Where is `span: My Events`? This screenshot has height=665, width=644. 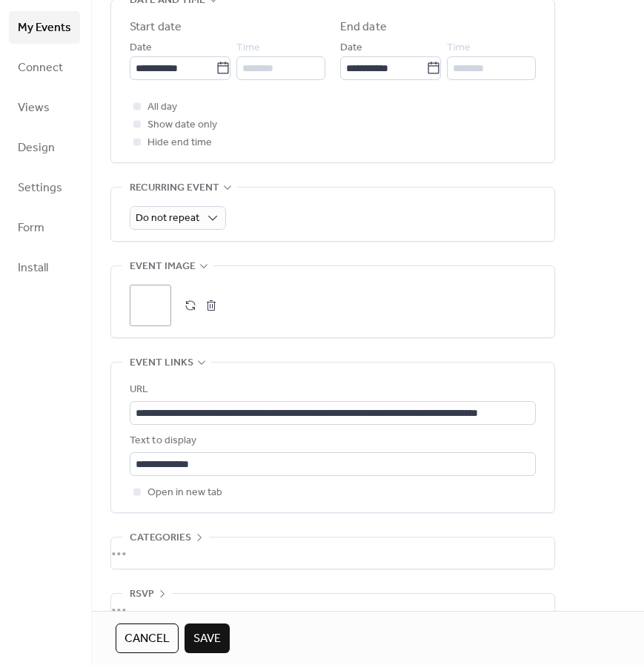 span: My Events is located at coordinates (44, 28).